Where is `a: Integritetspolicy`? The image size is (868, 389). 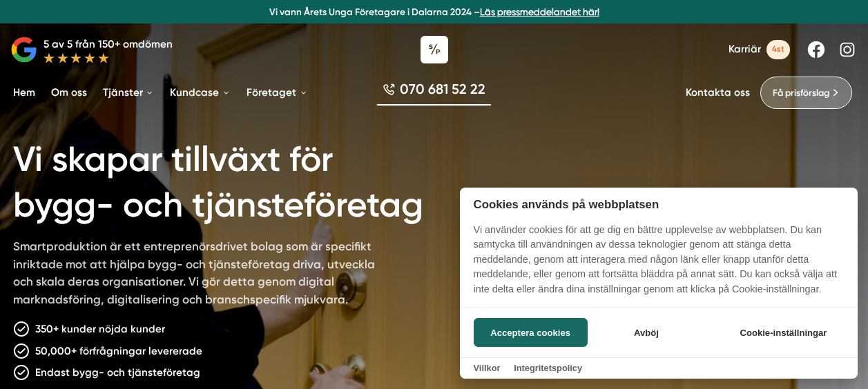
a: Integritetspolicy is located at coordinates (547, 368).